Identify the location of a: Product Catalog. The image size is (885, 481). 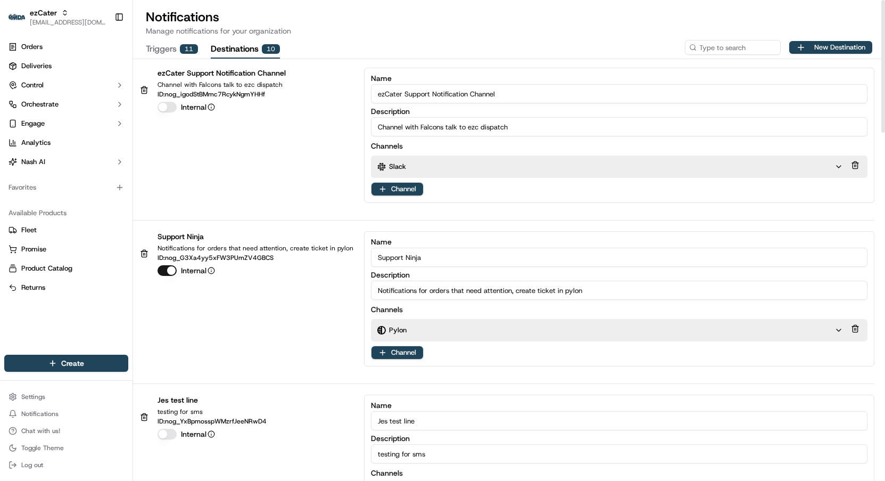
(66, 268).